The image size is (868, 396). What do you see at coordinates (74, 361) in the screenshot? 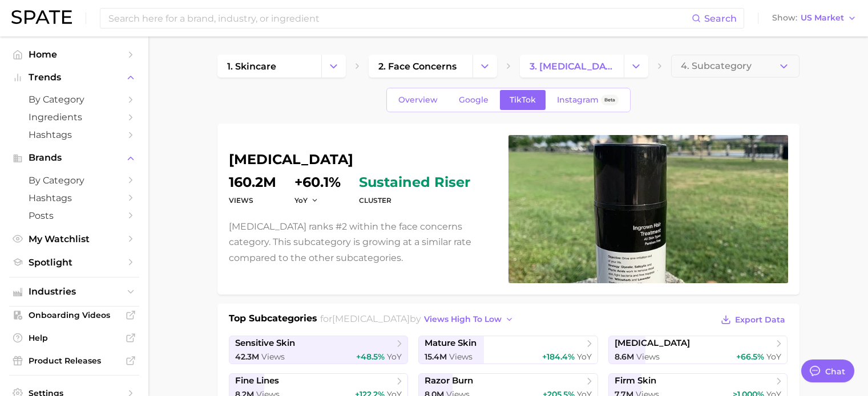
I see `span: Product Releases` at bounding box center [74, 361].